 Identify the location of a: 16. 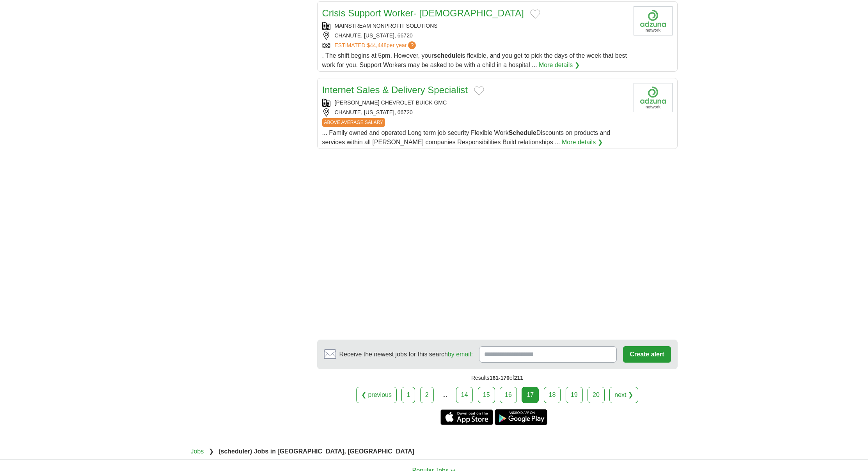
(509, 395).